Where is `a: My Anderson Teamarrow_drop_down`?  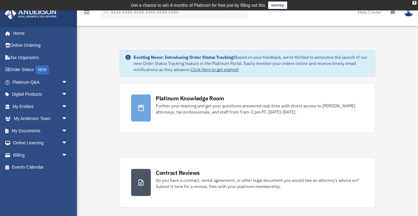 a: My Anderson Teamarrow_drop_down is located at coordinates (41, 119).